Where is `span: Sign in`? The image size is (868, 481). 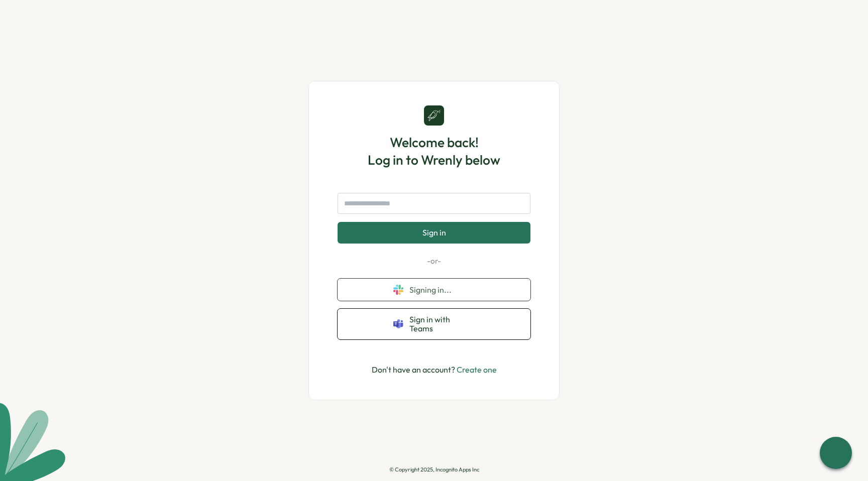
span: Sign in is located at coordinates (434, 232).